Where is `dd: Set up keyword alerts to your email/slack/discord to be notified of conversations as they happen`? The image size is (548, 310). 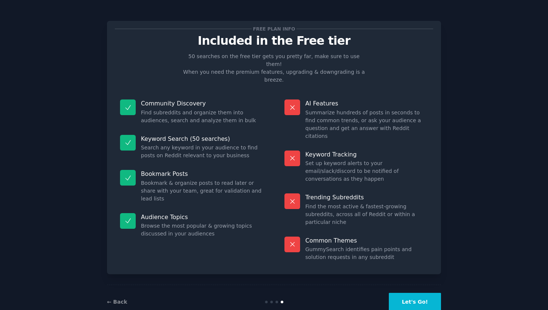 dd: Set up keyword alerts to your email/slack/discord to be notified of conversations as they happen is located at coordinates (367, 171).